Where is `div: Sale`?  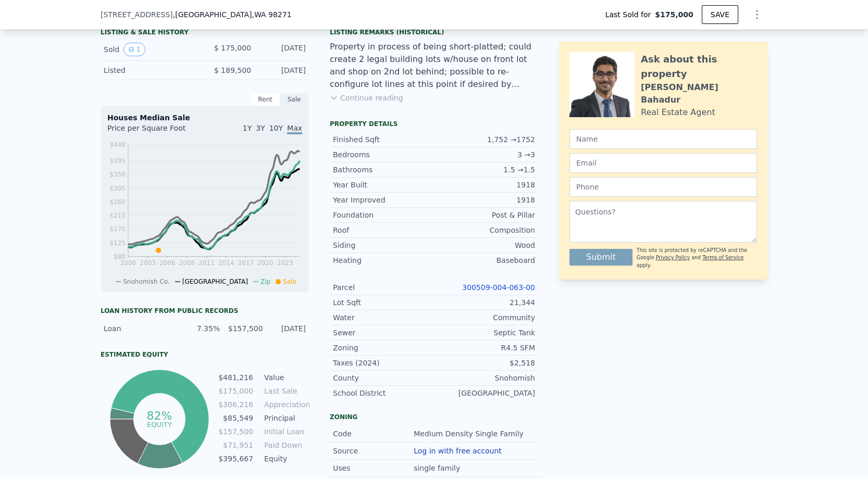
div: Sale is located at coordinates (294, 100).